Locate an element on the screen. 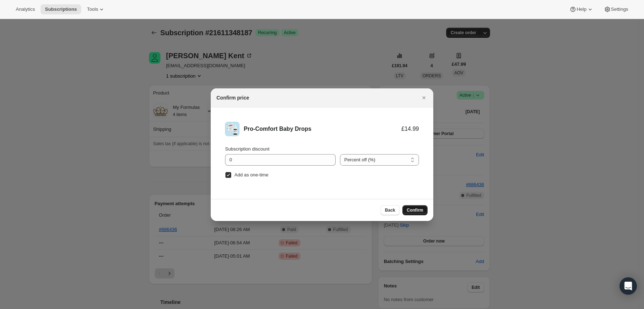 This screenshot has height=309, width=644. span: Add as one-time is located at coordinates (251, 175).